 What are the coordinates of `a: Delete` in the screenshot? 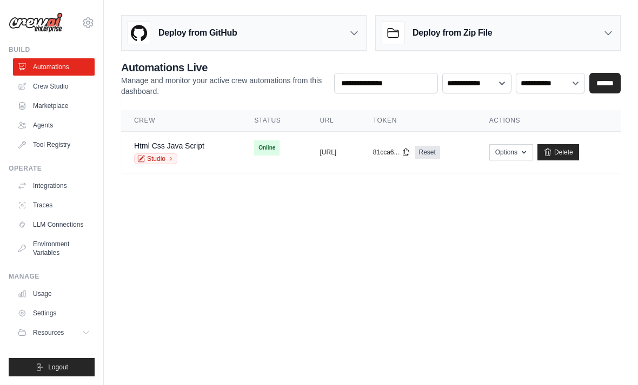 It's located at (558, 152).